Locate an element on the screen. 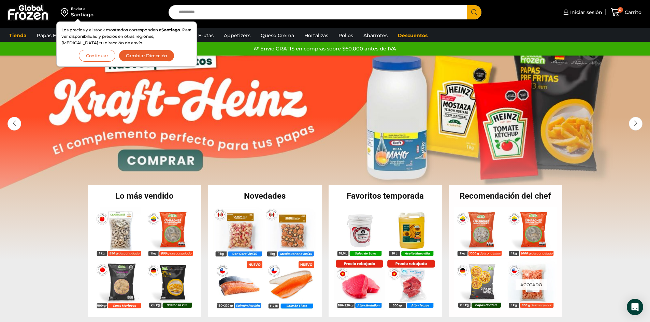  span: Carrito is located at coordinates (632, 12).